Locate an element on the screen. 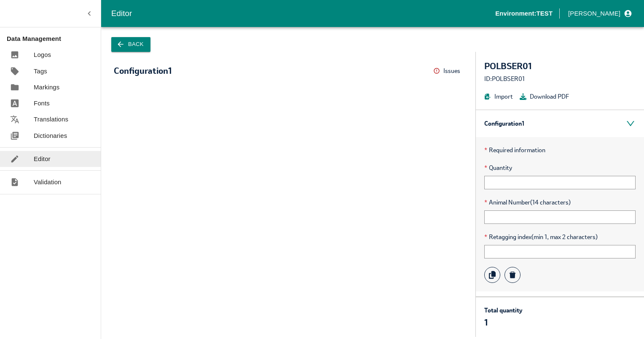  button: Import is located at coordinates (499, 97).